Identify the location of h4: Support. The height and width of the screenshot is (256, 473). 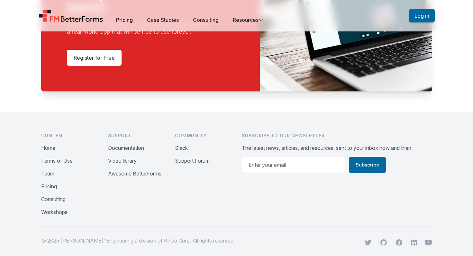
(136, 136).